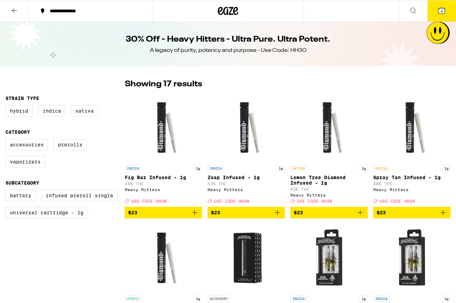 The height and width of the screenshot is (303, 456). I want to click on img: Heavy Hitters - 510 Black Variable Voltage Battery & Charger, so click(246, 258).